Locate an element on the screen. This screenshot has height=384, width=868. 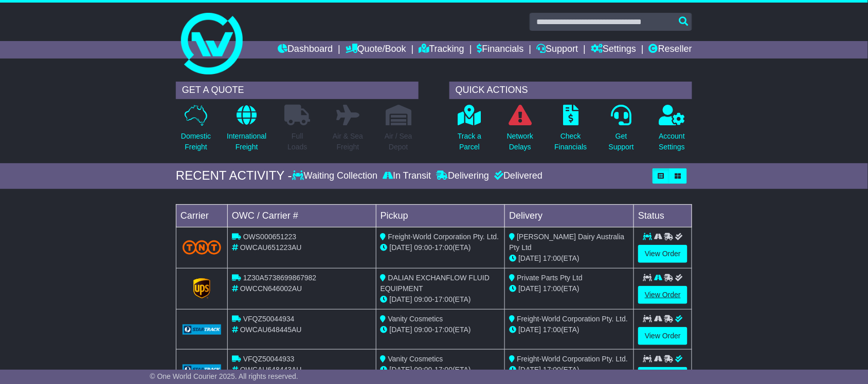
a: Dashboard is located at coordinates (305, 50).